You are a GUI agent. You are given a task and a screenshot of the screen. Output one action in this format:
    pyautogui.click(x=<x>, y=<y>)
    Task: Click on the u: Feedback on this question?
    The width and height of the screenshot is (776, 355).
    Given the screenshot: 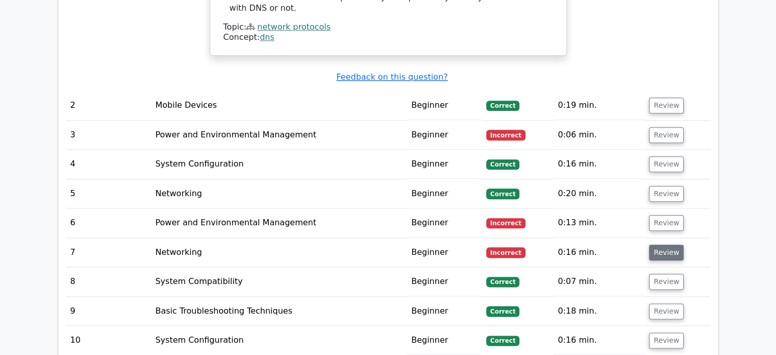 What is the action you would take?
    pyautogui.click(x=392, y=77)
    